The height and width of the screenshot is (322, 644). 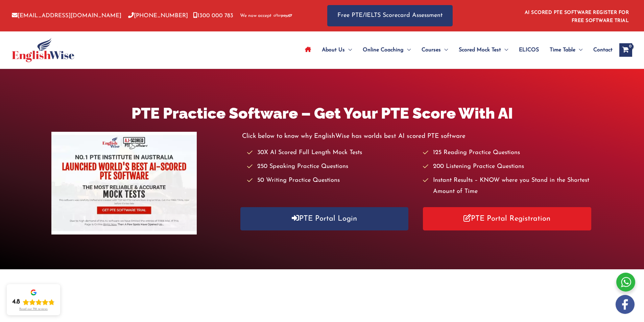 I want to click on div: Read our 718 reviews, so click(x=34, y=309).